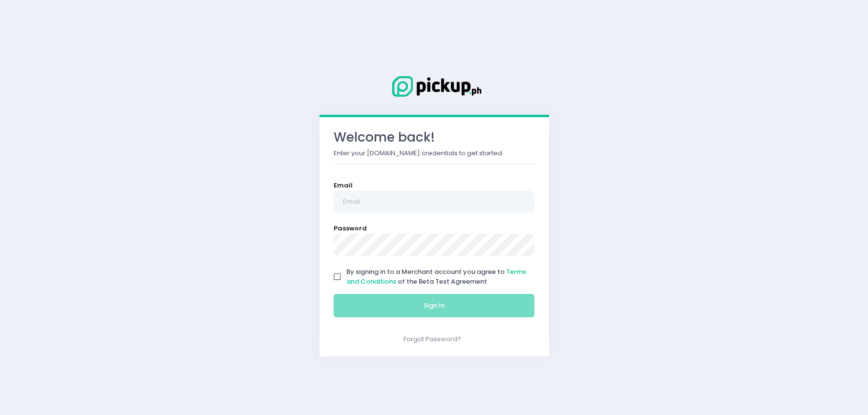 This screenshot has width=868, height=415. Describe the element at coordinates (434, 202) in the screenshot. I see `input: Email` at that location.